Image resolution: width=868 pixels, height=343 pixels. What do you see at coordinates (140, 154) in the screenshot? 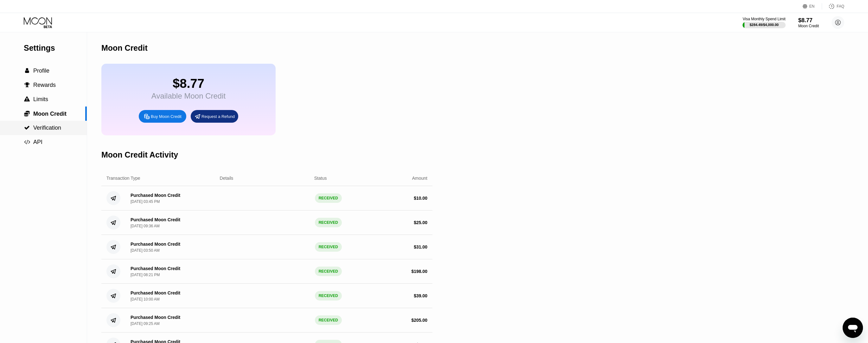
I see `div: Moon Credit Activity` at bounding box center [140, 154].